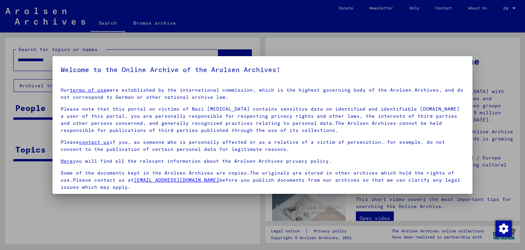 This screenshot has height=250, width=525. Describe the element at coordinates (262, 161) in the screenshot. I see `p: you will find all the relevant information about the Arolsen Archives privacy policy.` at that location.